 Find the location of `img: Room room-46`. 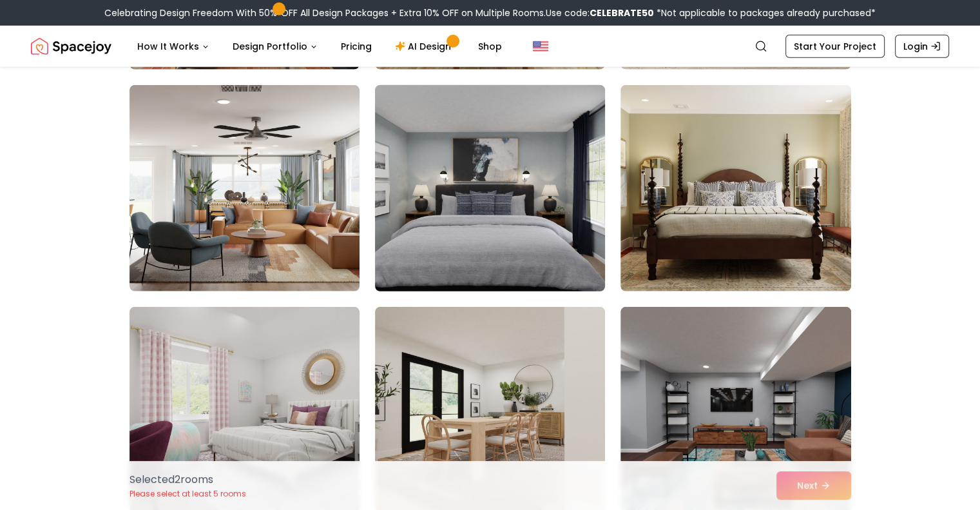

img: Room room-46 is located at coordinates (245, 188).